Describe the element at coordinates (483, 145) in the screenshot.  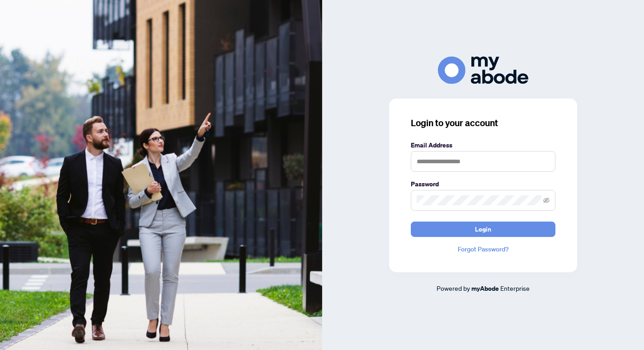
I see `label: Email Address` at that location.